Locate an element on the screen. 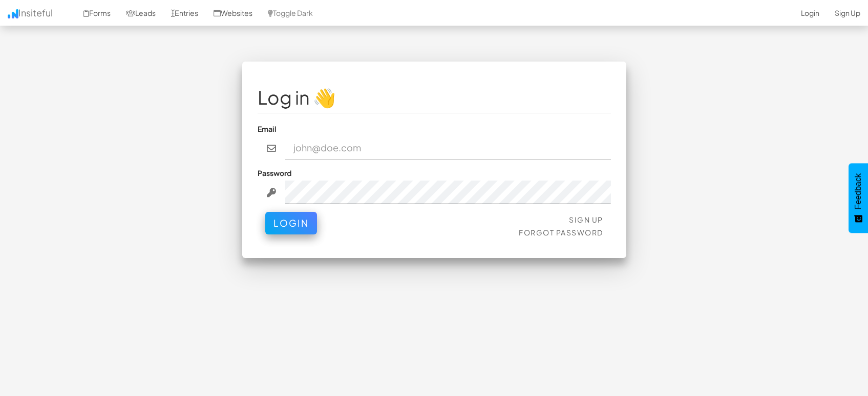 This screenshot has height=396, width=868. button: Feedback - Show survey is located at coordinates (859, 198).